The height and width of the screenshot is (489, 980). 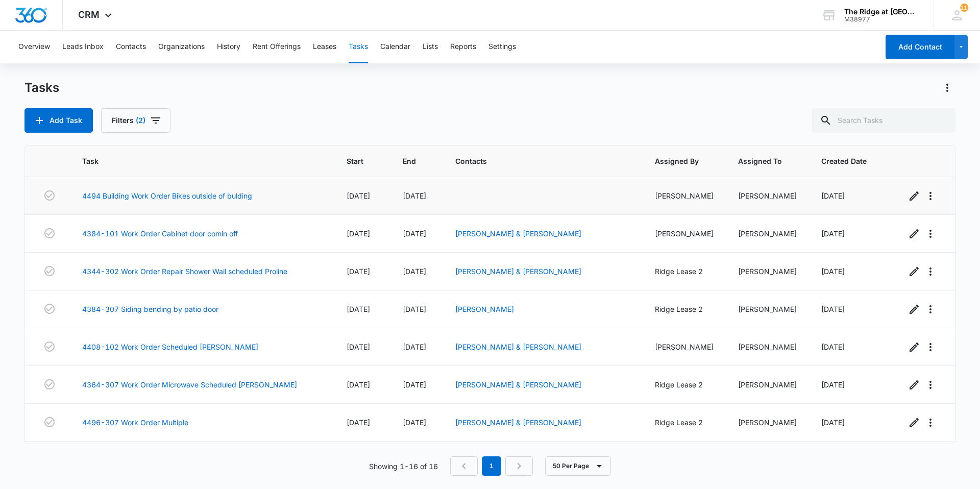 I want to click on button: 50 Per Page, so click(x=577, y=466).